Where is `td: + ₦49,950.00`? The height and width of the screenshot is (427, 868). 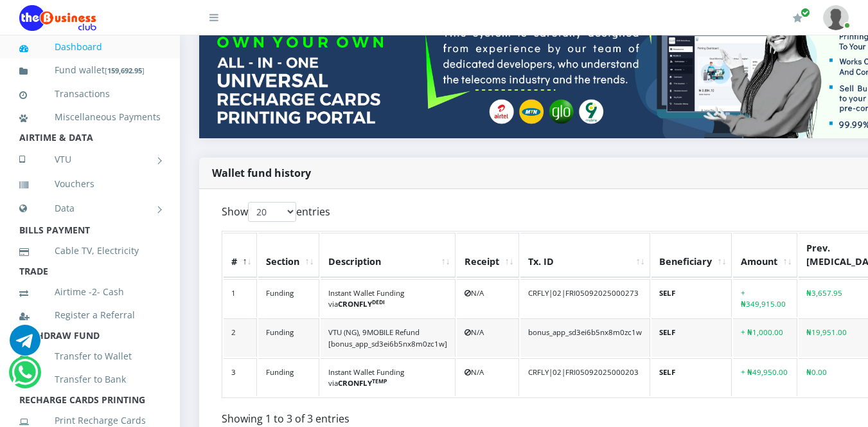
td: + ₦49,950.00 is located at coordinates (765, 377).